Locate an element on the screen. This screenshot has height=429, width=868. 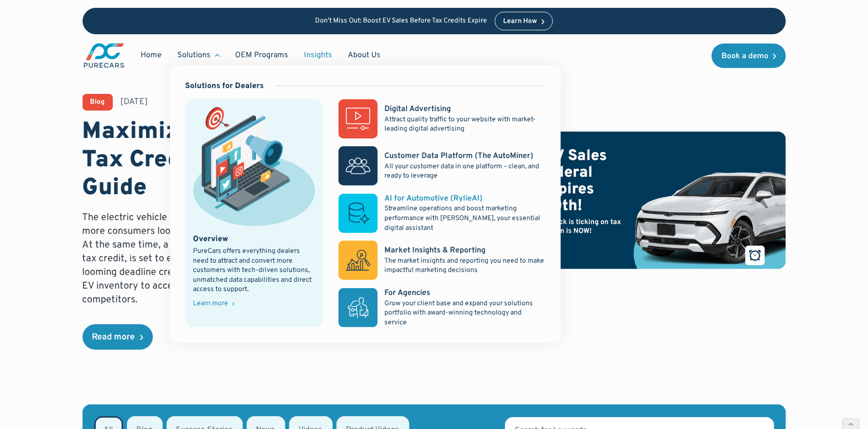
img: marketing illustration showing social media channels and campaigns is located at coordinates (255, 166).